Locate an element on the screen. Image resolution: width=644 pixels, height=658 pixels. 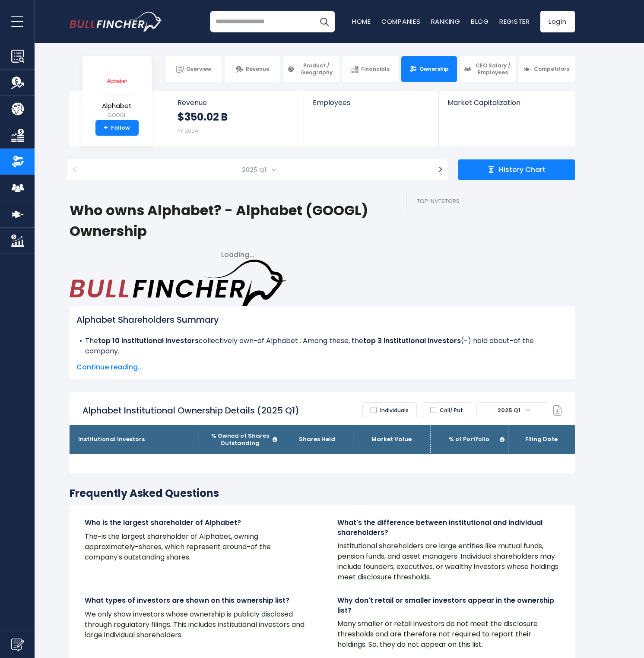
i: The percentage of the company’s total outstanding shares owned by the institutional investor. is located at coordinates (275, 440).